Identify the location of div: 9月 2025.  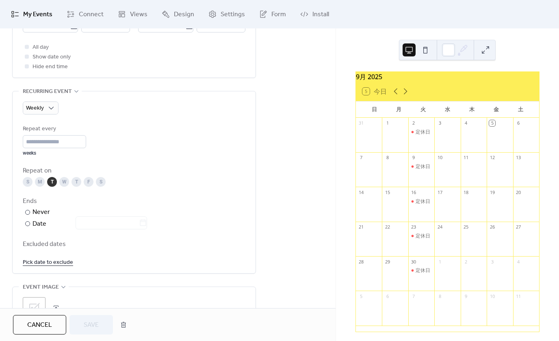
(447, 77).